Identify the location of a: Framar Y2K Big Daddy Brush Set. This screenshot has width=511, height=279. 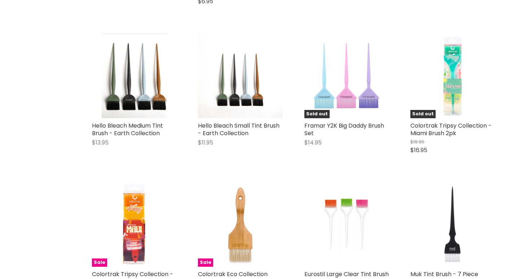
(344, 130).